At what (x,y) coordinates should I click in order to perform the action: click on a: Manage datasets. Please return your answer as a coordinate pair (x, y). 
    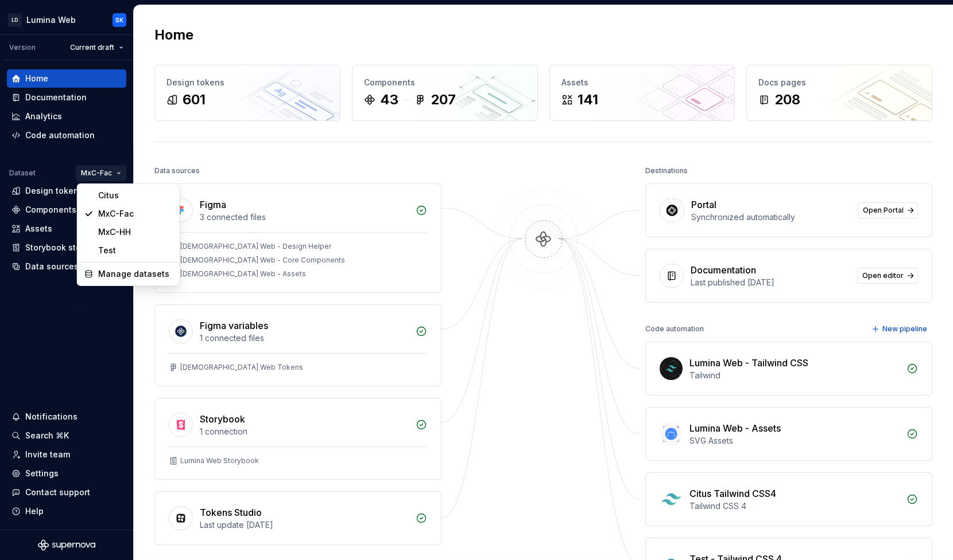
    Looking at the image, I should click on (129, 274).